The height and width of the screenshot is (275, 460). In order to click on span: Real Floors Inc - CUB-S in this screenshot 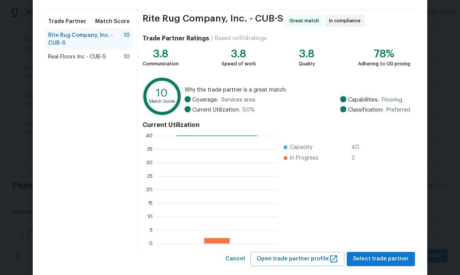, I will do `click(77, 57)`.